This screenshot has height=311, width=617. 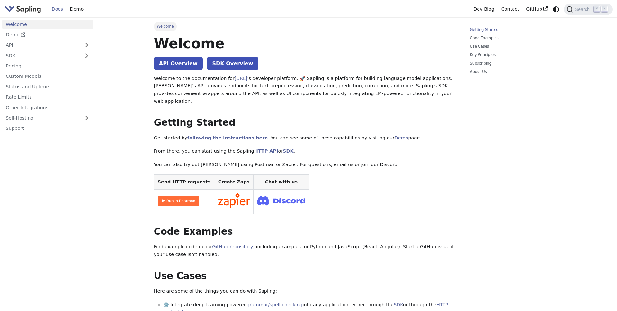 I want to click on button: Expand sidebar category 'API', so click(x=87, y=45).